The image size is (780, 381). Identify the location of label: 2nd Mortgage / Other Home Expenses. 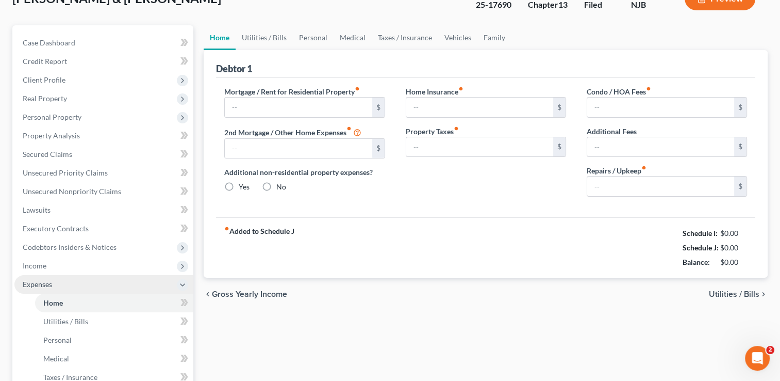
(293, 132).